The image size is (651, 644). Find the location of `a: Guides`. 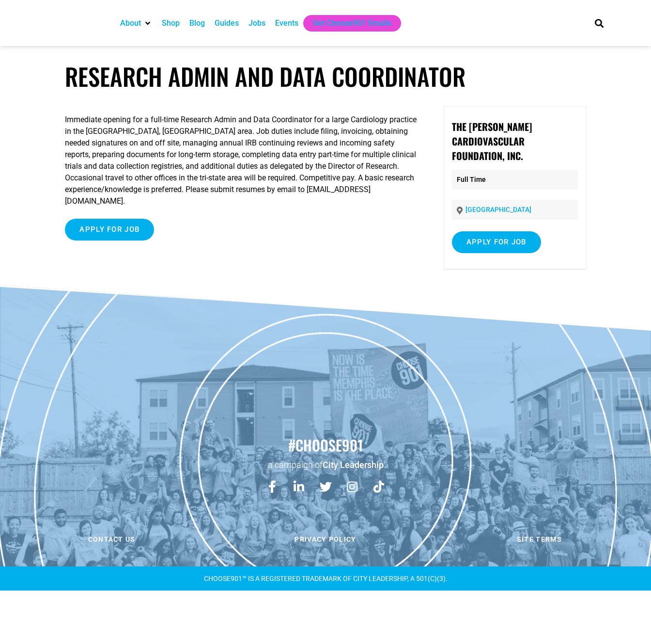

a: Guides is located at coordinates (227, 23).